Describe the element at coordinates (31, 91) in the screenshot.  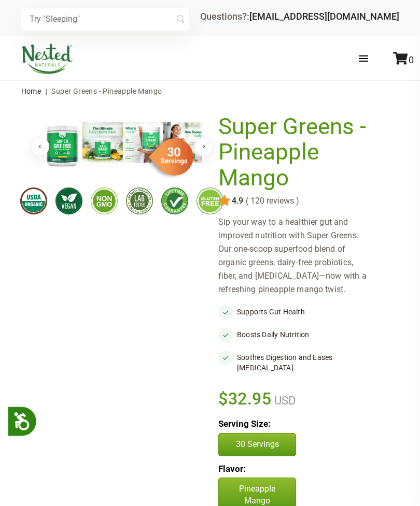
I see `a: Home` at that location.